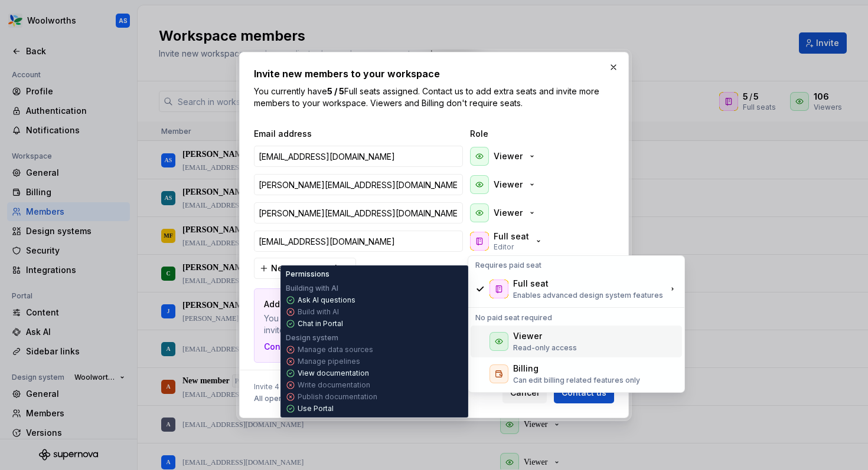 The image size is (868, 470). I want to click on div: No paid seat required, so click(576, 318).